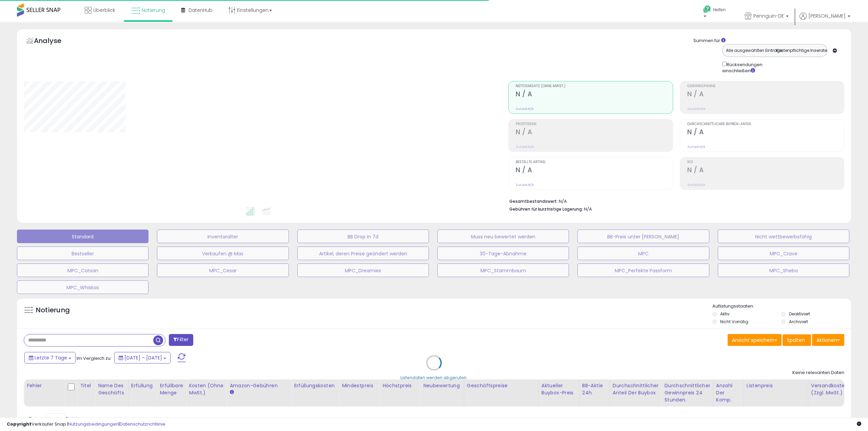 The height and width of the screenshot is (431, 868). Describe the element at coordinates (223, 253) in the screenshot. I see `font: Verkaufen @ Max` at that location.